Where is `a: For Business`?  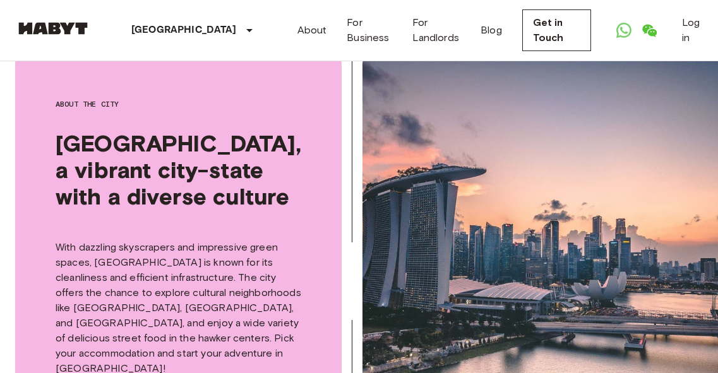 a: For Business is located at coordinates (369, 30).